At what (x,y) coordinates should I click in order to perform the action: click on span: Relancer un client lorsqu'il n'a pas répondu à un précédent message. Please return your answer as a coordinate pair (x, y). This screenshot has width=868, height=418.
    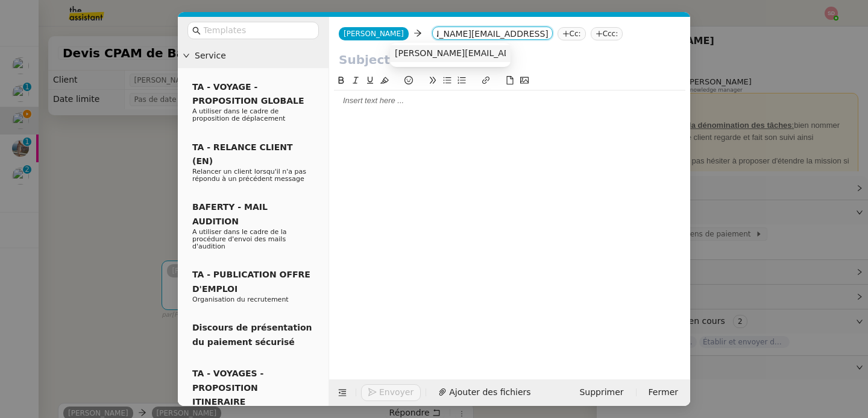
    Looking at the image, I should click on (249, 175).